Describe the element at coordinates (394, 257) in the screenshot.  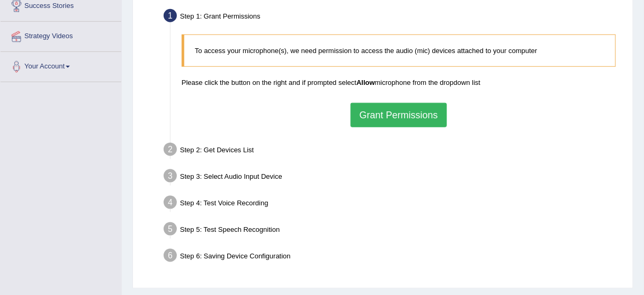
I see `div: Step 6: Saving Device Configuration` at that location.